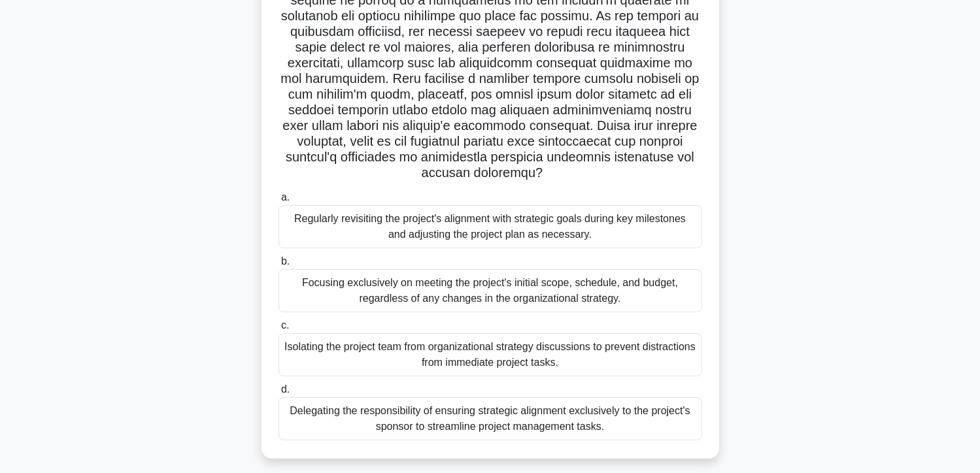  I want to click on div: Delegating the responsibility of ensuring strategic alignment exclusively to the project's sponso..., so click(490, 418).